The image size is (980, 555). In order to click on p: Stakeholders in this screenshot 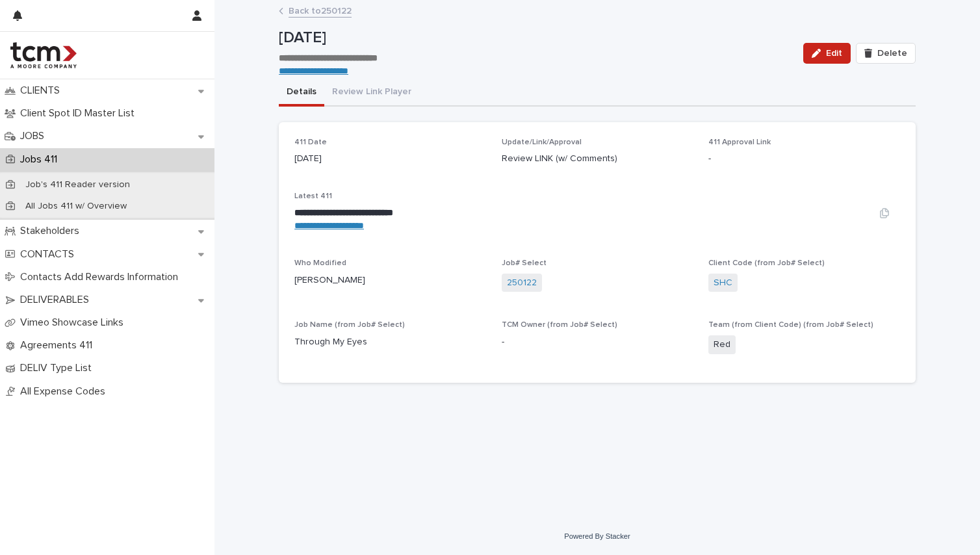, I will do `click(52, 231)`.